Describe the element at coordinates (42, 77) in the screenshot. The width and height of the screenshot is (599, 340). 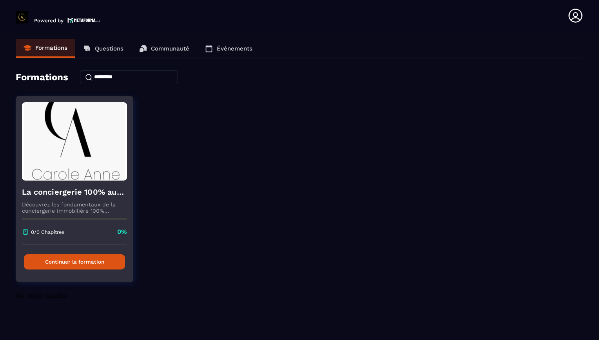
I see `h4: Formations` at that location.